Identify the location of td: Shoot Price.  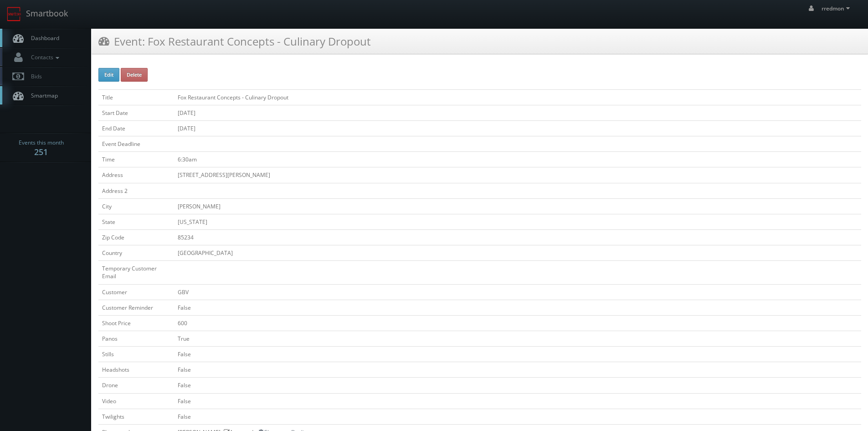
(137, 323).